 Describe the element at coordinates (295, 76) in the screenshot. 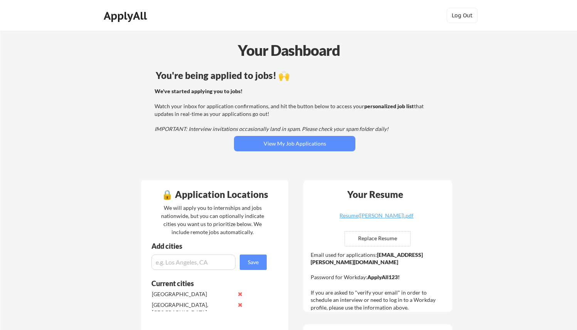

I see `div: You're being applied to jobs! 🙌` at that location.